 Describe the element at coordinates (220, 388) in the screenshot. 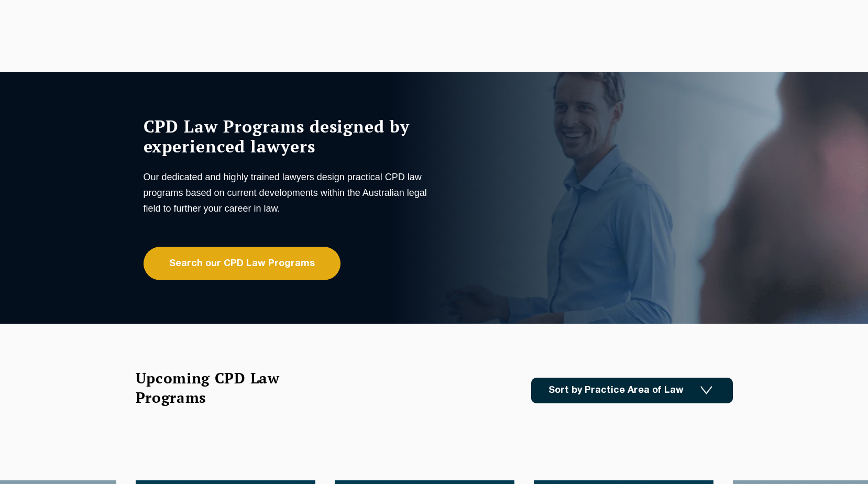

I see `h2: Upcoming CPD Law Programs` at that location.